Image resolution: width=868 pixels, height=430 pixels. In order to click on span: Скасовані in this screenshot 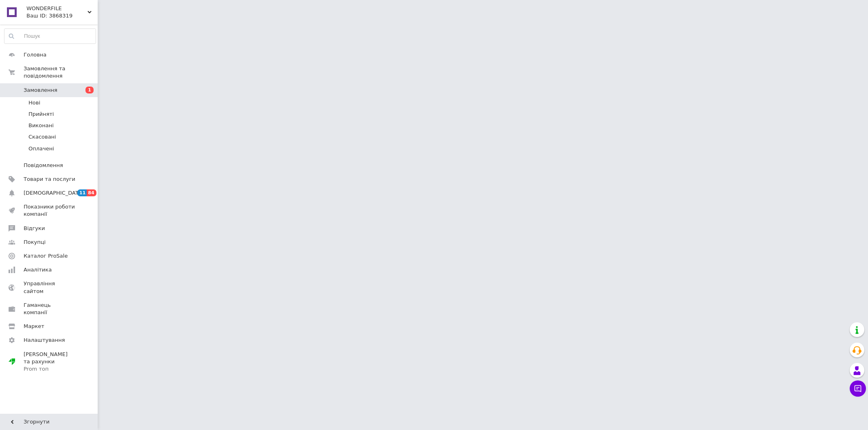, I will do `click(42, 137)`.